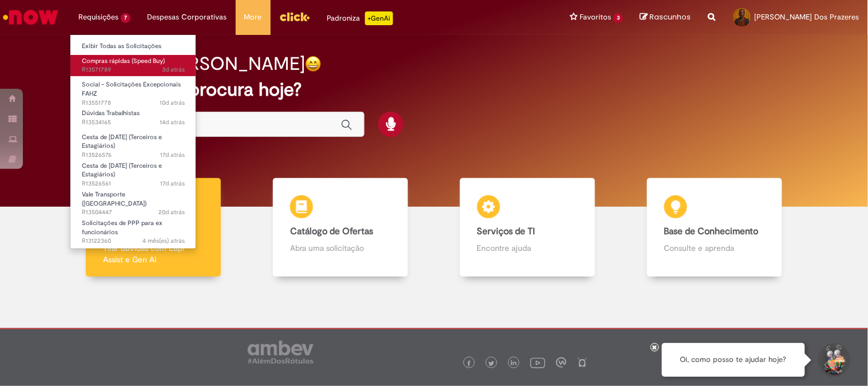 Image resolution: width=868 pixels, height=386 pixels. Describe the element at coordinates (295, 17) in the screenshot. I see `img: click_logo_yellow_360x200.png` at that location.